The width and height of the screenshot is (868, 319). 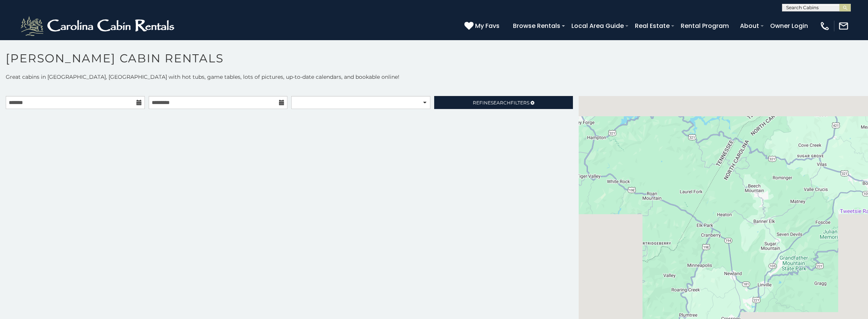 I want to click on a: Owner Login, so click(x=789, y=26).